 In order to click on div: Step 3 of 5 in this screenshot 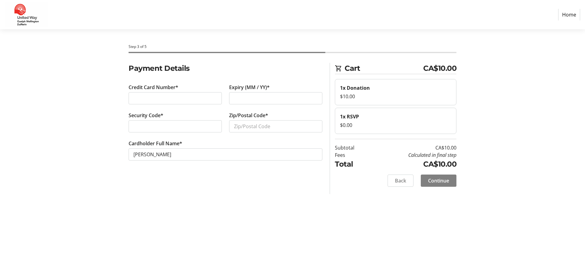, I will do `click(293, 47)`.